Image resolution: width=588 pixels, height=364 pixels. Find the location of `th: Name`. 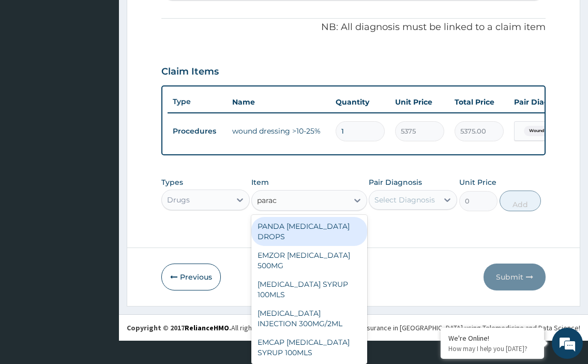

th: Name is located at coordinates (279, 102).